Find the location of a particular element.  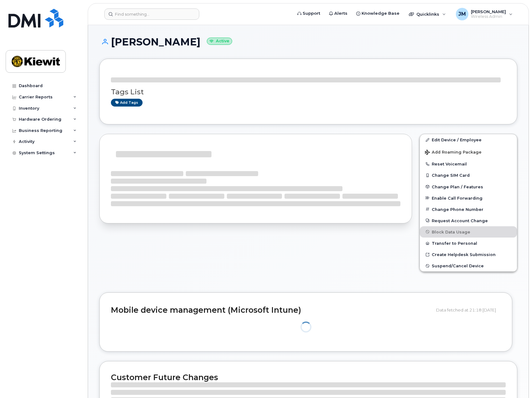

button: Reset Voicemail is located at coordinates (468, 164).